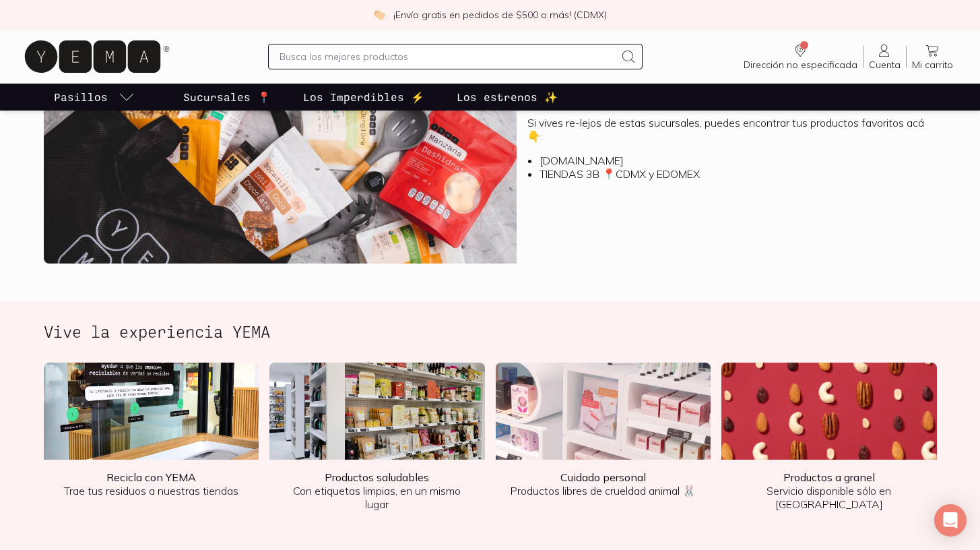 The width and height of the screenshot is (980, 550). What do you see at coordinates (726, 130) in the screenshot?
I see `p: Si vives re-lejos de estas sucursales, puedes encontrar tus productos favoritos acá 👇:` at bounding box center [726, 130].